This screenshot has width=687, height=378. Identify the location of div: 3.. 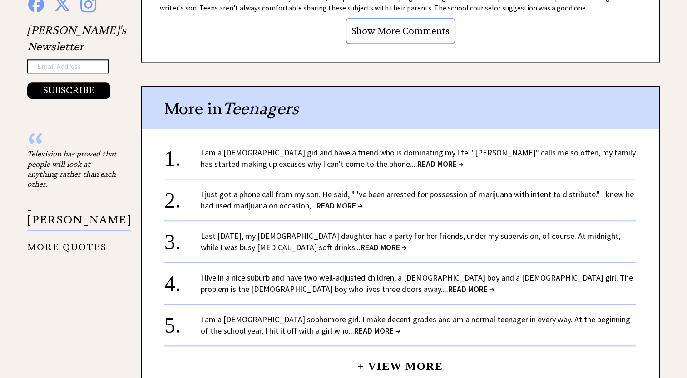
(182, 239).